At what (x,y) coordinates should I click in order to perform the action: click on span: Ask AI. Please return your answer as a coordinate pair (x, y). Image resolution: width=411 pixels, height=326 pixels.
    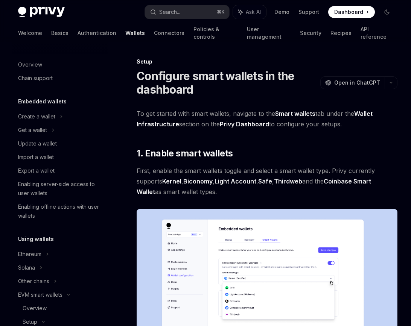
    Looking at the image, I should click on (253, 12).